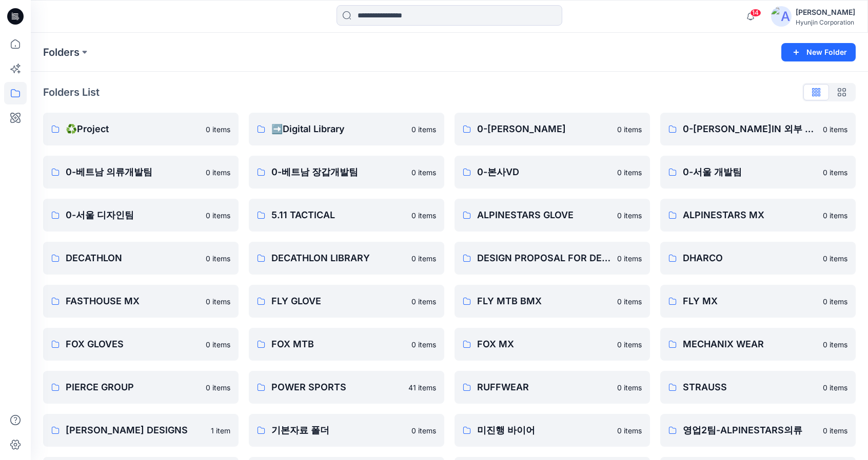 The height and width of the screenshot is (460, 868). What do you see at coordinates (132, 258) in the screenshot?
I see `p: DECATHLON` at bounding box center [132, 258].